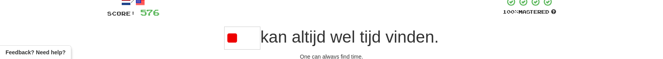  What do you see at coordinates (529, 12) in the screenshot?
I see `div: Mastered` at bounding box center [529, 12].